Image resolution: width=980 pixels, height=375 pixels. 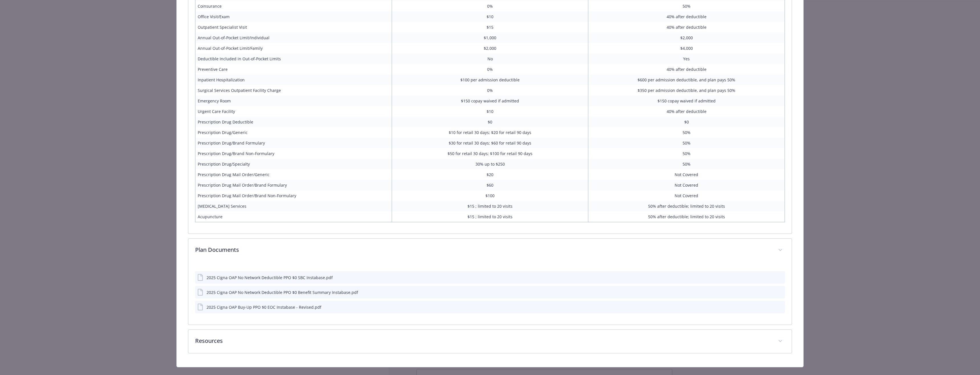 I want to click on td: Inpatient Hospitalization, so click(x=294, y=80).